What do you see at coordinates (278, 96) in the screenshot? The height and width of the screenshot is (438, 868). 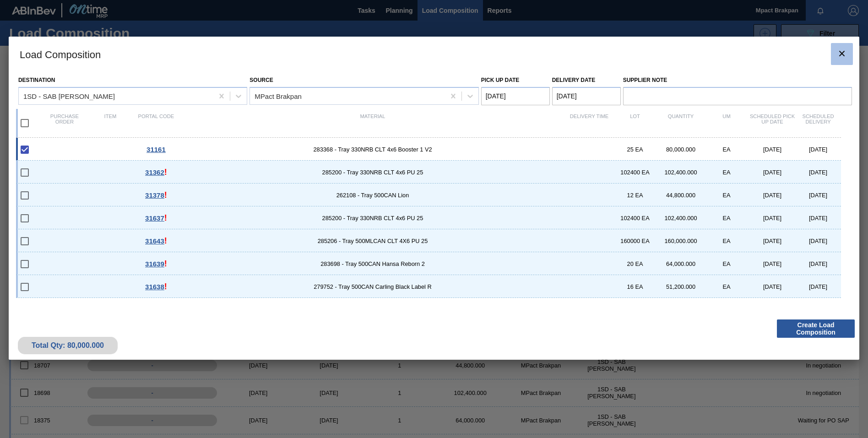 I see `div: MPact Brakpan` at bounding box center [278, 96].